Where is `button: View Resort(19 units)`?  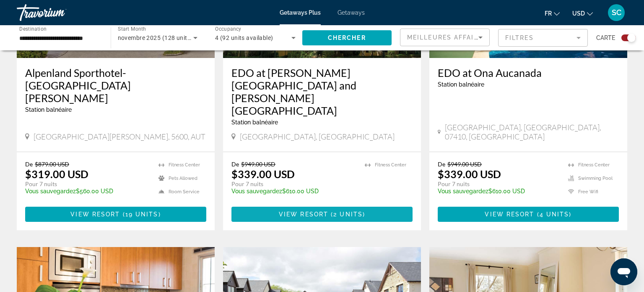
button: View Resort(19 units) is located at coordinates (116, 214).